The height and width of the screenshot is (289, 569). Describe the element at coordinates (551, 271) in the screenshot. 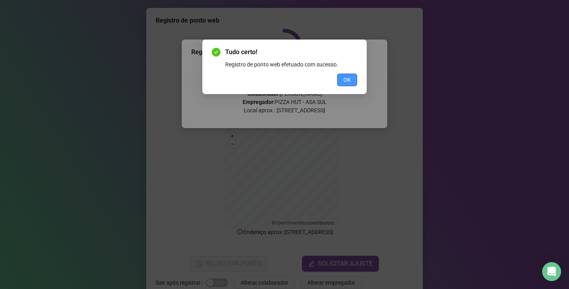

I see `div: Open Intercom Messenger` at that location.